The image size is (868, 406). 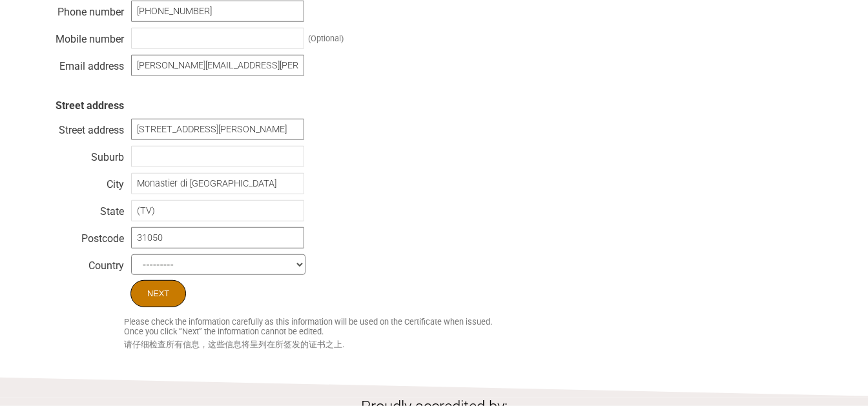 What do you see at coordinates (76, 9) in the screenshot?
I see `div: Phone number` at bounding box center [76, 9].